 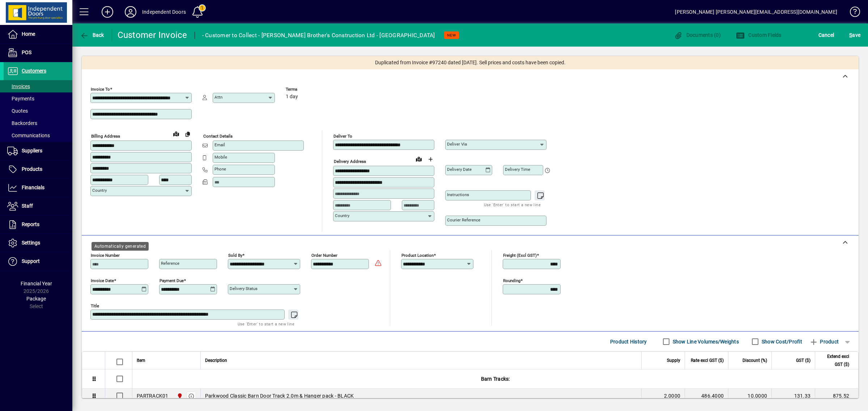 What do you see at coordinates (163, 12) in the screenshot?
I see `div: Independent Doors` at bounding box center [163, 12].